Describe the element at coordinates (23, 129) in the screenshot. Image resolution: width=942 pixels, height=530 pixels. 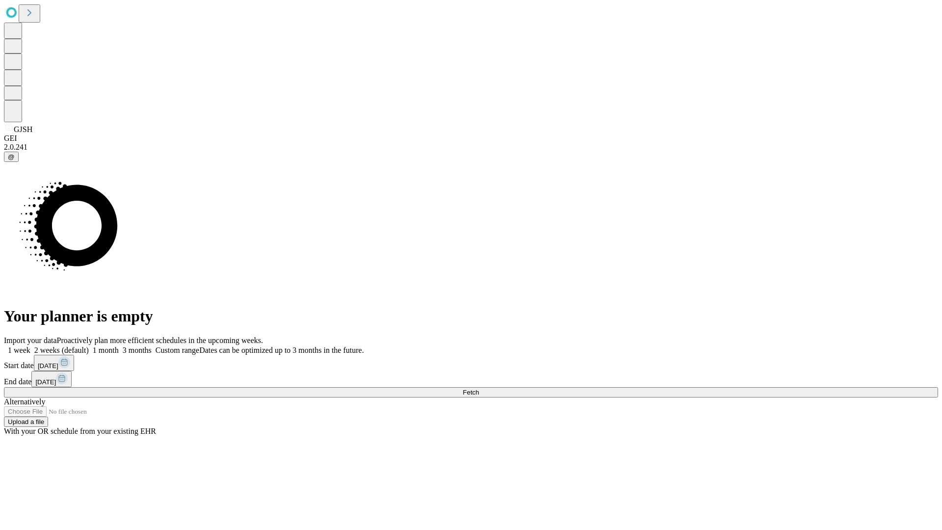
I see `span: GJSH` at that location.